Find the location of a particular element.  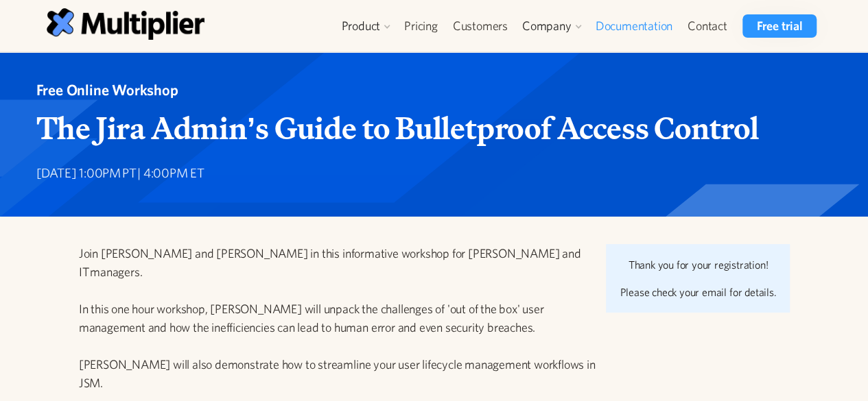

h1: The Jira Admin’s Guide to Bulletproof Access Control is located at coordinates (429, 128).